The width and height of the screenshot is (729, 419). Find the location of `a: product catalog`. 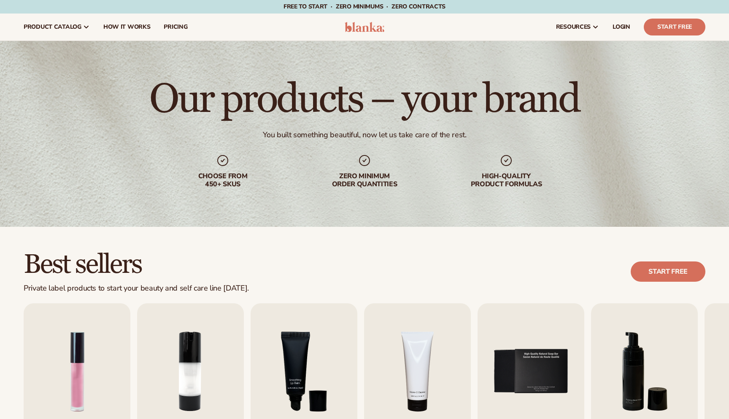

a: product catalog is located at coordinates (57, 27).